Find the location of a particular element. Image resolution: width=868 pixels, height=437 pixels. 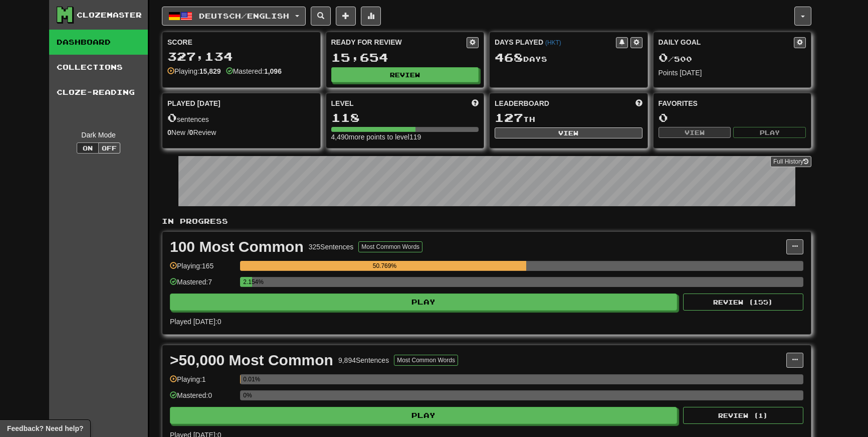

div: Favorites is located at coordinates (732, 103).